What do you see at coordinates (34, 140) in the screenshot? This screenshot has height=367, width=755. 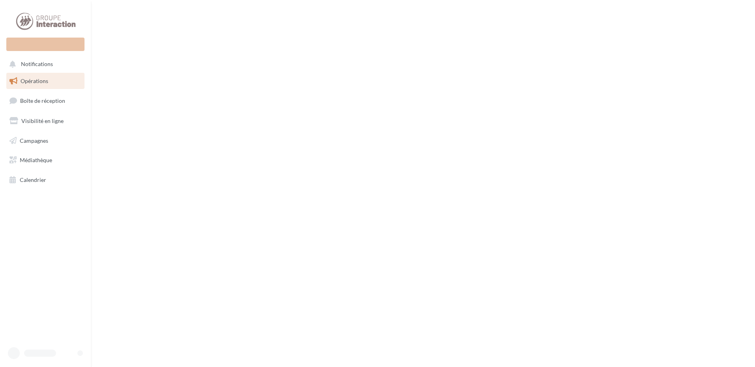 I see `span: Campagnes` at bounding box center [34, 140].